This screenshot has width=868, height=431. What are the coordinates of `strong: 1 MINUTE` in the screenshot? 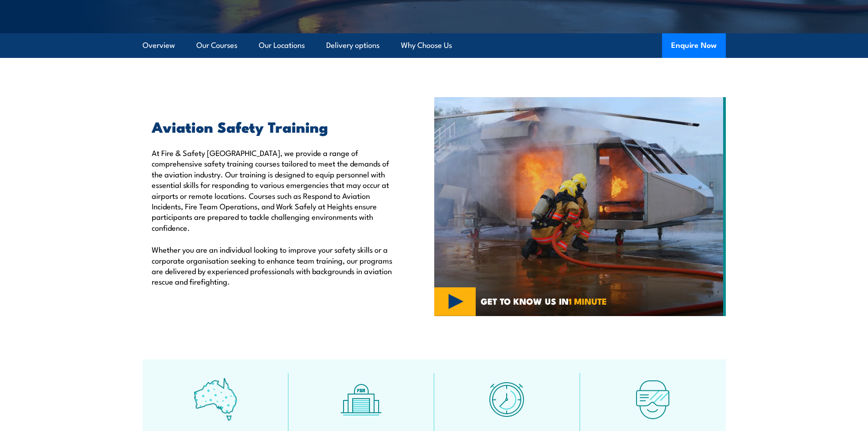 It's located at (588, 301).